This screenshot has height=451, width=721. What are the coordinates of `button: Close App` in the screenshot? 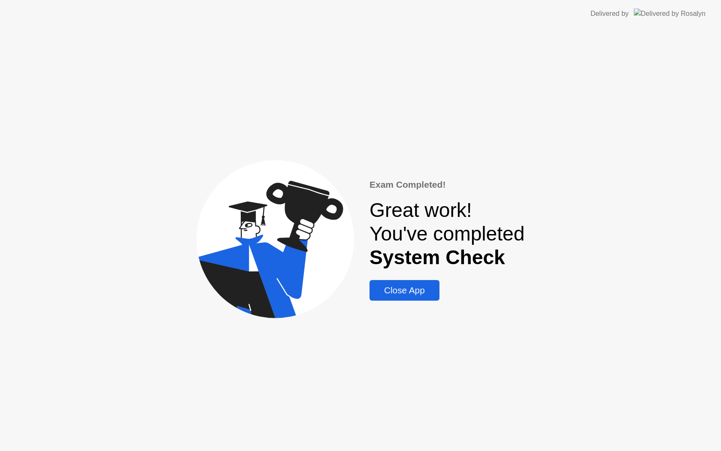 It's located at (404, 290).